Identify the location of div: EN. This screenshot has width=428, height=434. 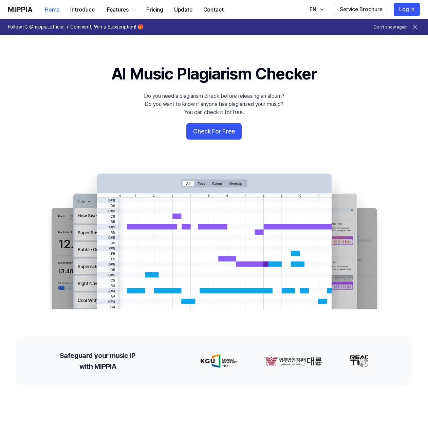
(313, 10).